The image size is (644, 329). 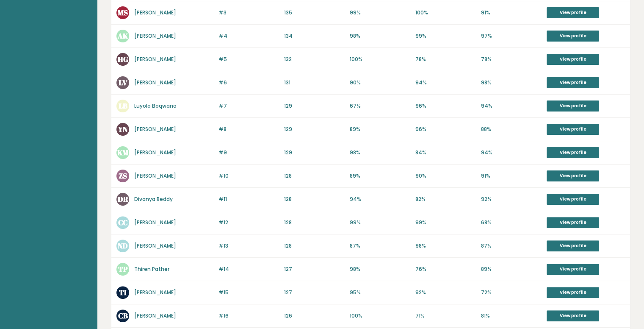 What do you see at coordinates (123, 152) in the screenshot?
I see `text: KM` at bounding box center [123, 152].